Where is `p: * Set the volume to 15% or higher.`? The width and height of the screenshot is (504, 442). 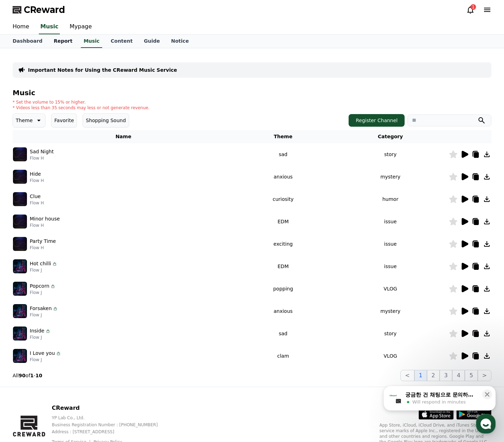 p: * Set the volume to 15% or higher. is located at coordinates (81, 102).